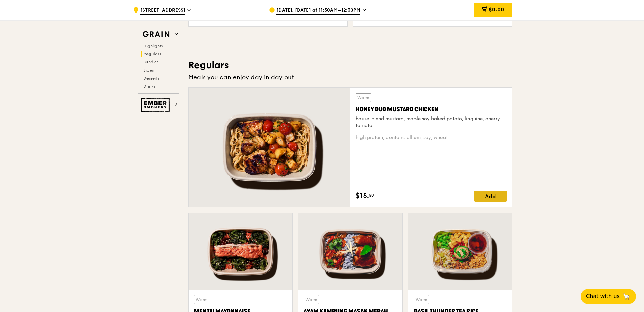 The image size is (644, 312). Describe the element at coordinates (153, 46) in the screenshot. I see `span: Highlights` at that location.